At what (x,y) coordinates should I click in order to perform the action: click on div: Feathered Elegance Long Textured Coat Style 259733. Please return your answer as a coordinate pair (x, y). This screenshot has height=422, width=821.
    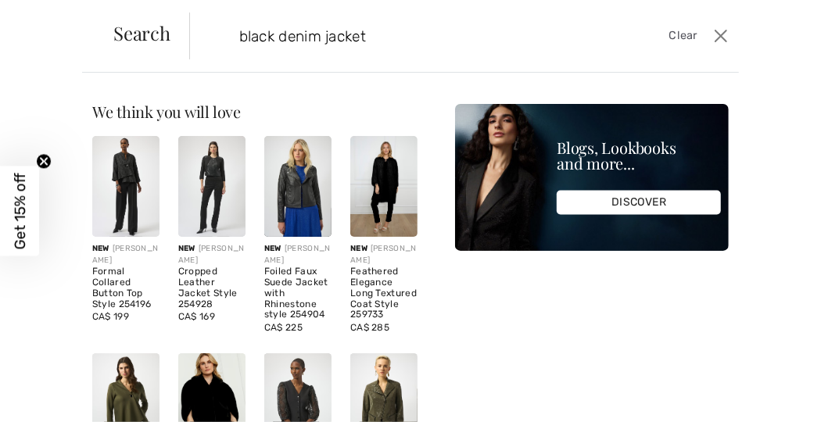
    Looking at the image, I should click on (384, 293).